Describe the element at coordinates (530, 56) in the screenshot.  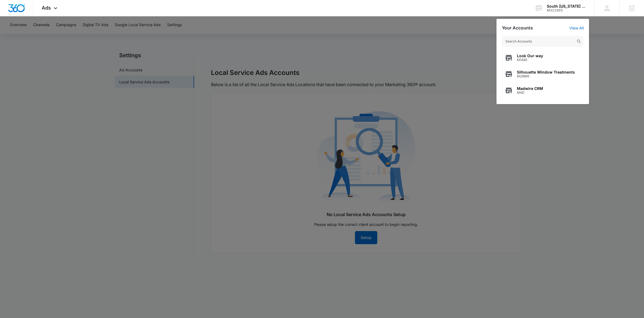
I see `span: Look Our way` at that location.